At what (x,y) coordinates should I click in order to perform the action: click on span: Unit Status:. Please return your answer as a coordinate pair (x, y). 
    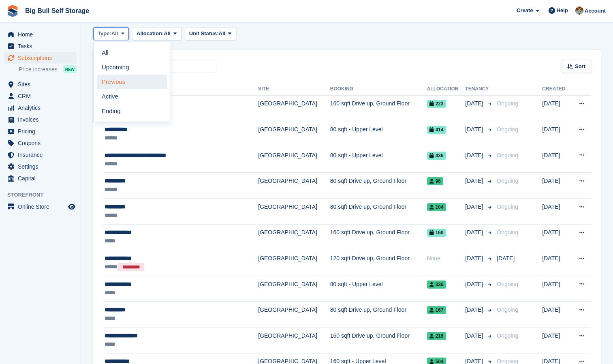
    Looking at the image, I should click on (204, 34).